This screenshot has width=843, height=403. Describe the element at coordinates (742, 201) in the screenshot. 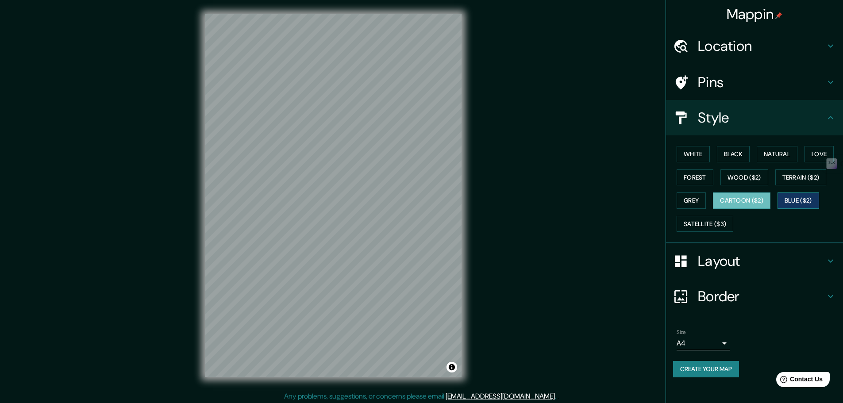

I see `button: Cartoon ($2)` at that location.